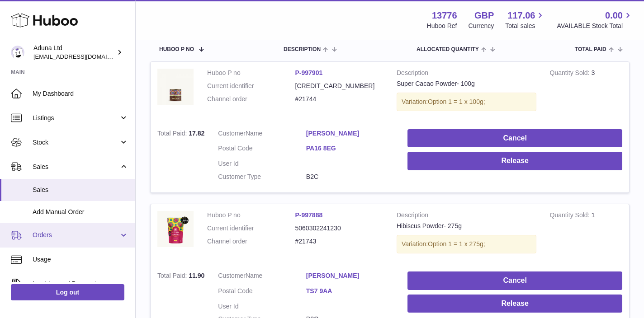 Image resolution: width=644 pixels, height=318 pixels. I want to click on span: Add Manual Order, so click(80, 211).